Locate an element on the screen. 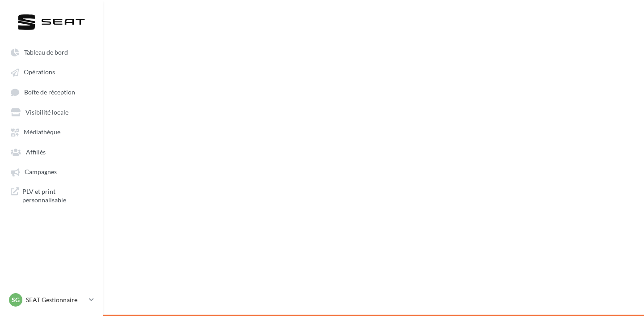 The width and height of the screenshot is (644, 316). a: Tableau de bord is located at coordinates (51, 52).